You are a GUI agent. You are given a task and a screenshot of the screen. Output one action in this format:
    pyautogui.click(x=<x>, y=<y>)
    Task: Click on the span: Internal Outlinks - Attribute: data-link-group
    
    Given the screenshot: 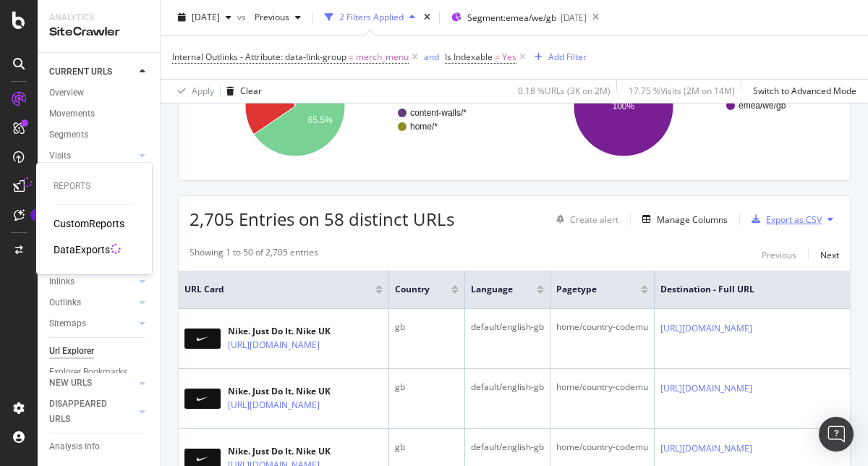 What is the action you would take?
    pyautogui.click(x=259, y=57)
    